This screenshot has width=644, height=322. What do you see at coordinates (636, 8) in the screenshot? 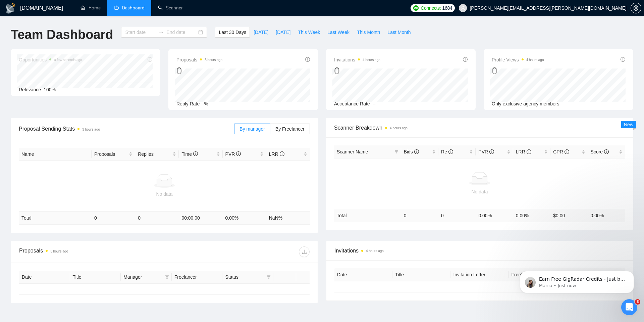
I see `span: setting` at bounding box center [636, 8].